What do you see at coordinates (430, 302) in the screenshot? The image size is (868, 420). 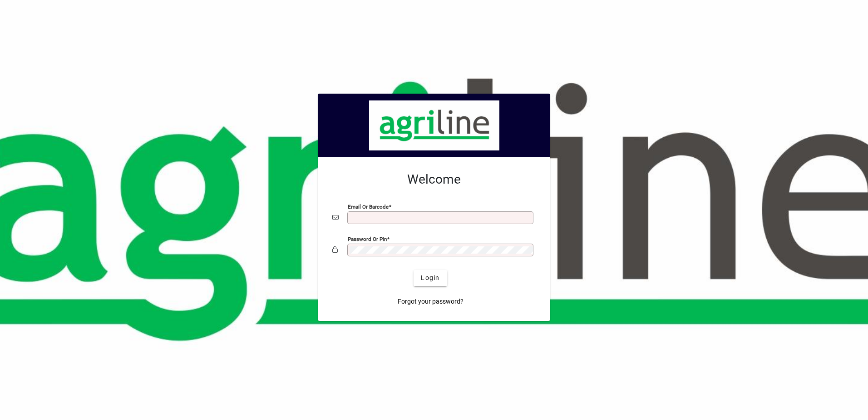 I see `span: Forgot your password?` at bounding box center [430, 302].